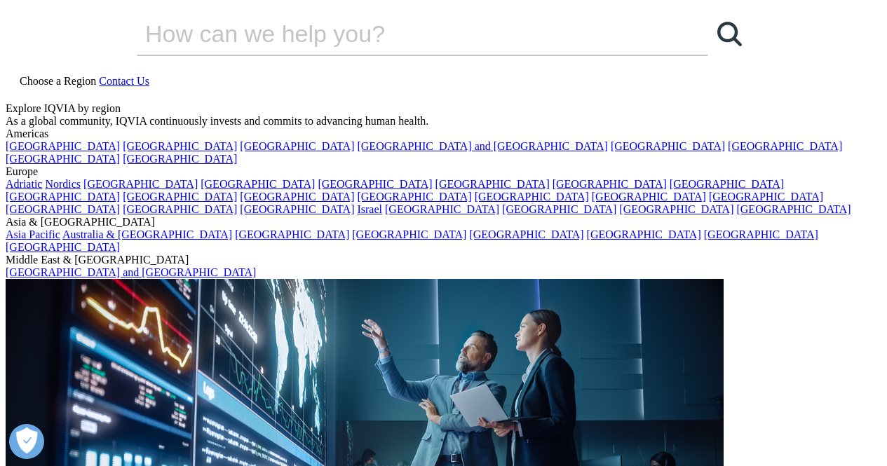 The image size is (887, 466). What do you see at coordinates (62, 184) in the screenshot?
I see `a: Nordics` at bounding box center [62, 184].